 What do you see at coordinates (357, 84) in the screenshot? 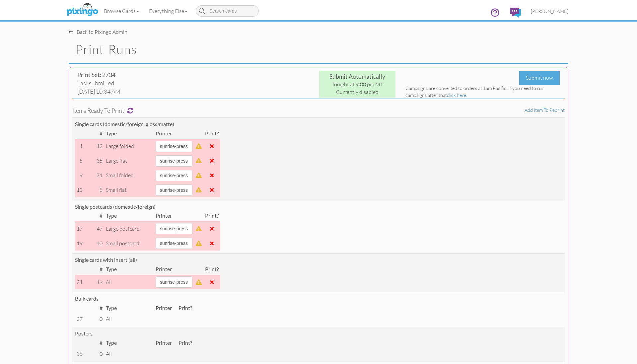
I see `div: Tonight at 9:00 pm MT` at bounding box center [357, 84].